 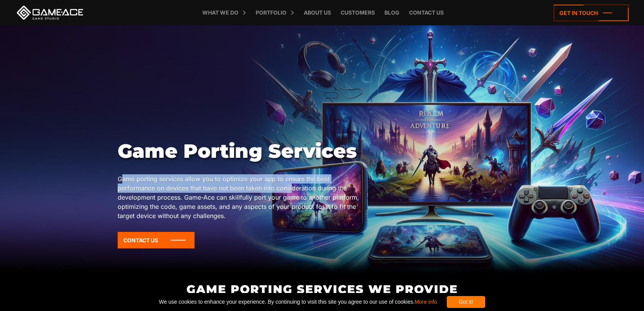 What do you see at coordinates (156, 240) in the screenshot?
I see `a: Contact Us` at bounding box center [156, 240].